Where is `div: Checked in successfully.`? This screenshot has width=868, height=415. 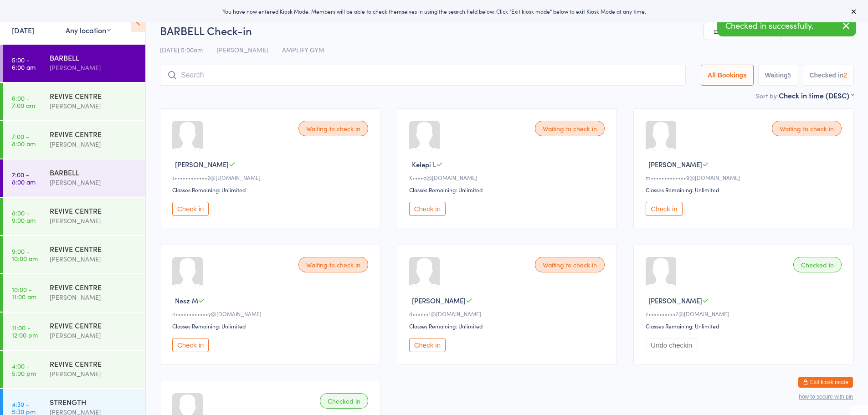 div: Checked in successfully. is located at coordinates (786, 26).